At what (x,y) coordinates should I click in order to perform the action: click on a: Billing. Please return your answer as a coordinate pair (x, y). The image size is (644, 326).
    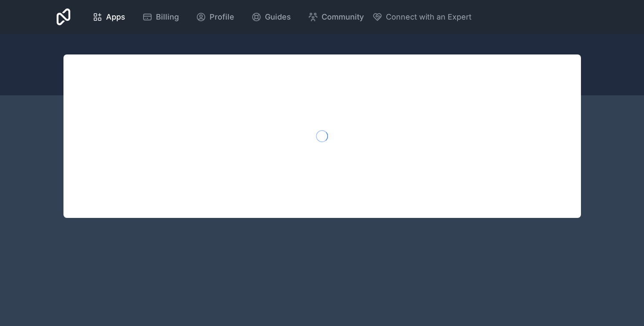
    Looking at the image, I should click on (161, 17).